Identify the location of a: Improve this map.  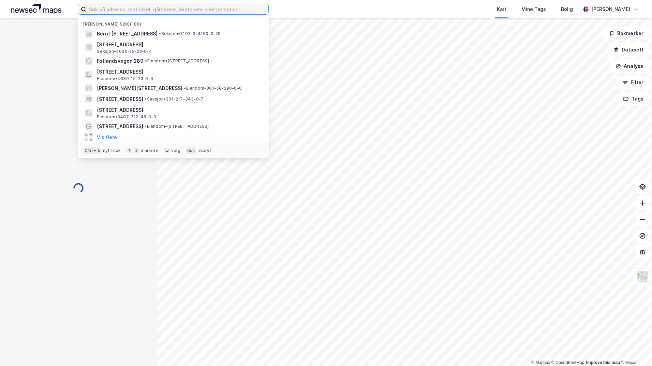
(603, 363).